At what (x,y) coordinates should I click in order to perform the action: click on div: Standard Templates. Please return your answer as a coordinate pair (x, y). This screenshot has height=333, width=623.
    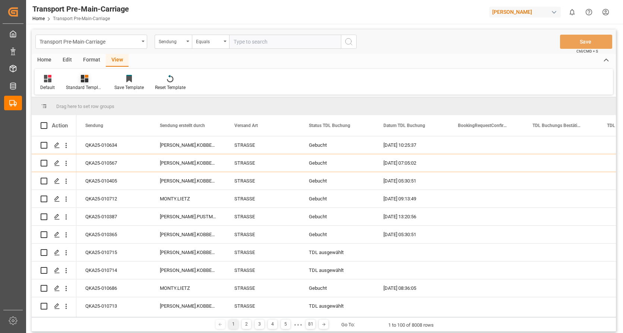
    Looking at the image, I should click on (85, 87).